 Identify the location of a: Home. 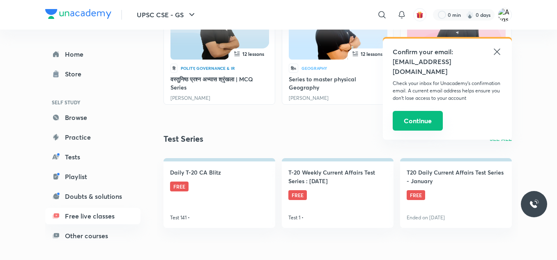
(93, 54).